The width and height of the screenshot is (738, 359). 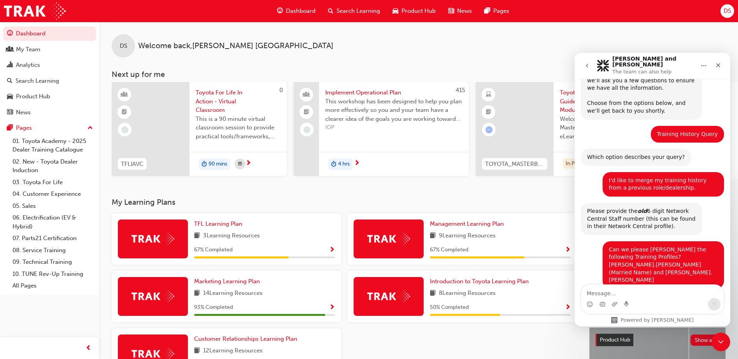 What do you see at coordinates (602, 128) in the screenshot?
I see `span: Welcome to the Toyota Masterbrand Guidelines eLearning module, designed to enhance your knowledge...` at bounding box center [602, 128].